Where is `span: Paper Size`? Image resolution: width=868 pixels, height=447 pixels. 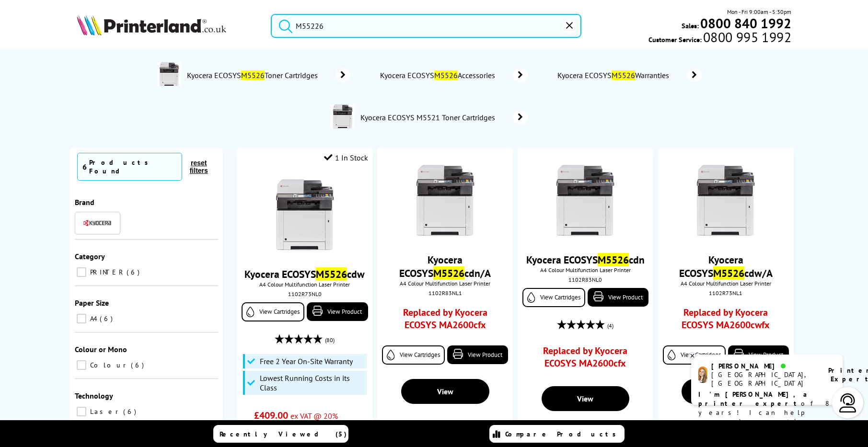
span: Paper Size is located at coordinates (92, 303).